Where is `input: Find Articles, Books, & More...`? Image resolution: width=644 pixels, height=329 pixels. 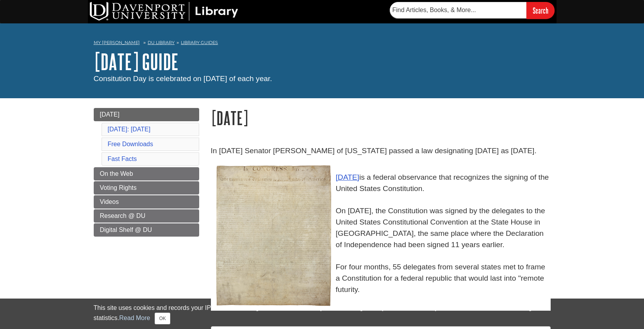
input: Find Articles, Books, & More... is located at coordinates (458, 10).